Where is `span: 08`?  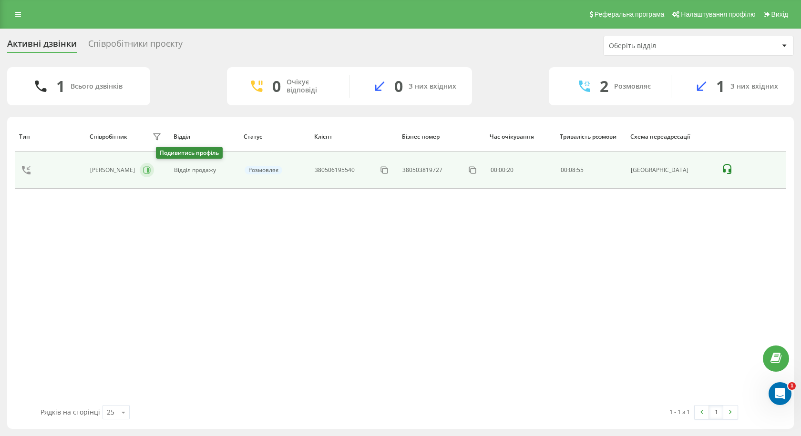 span: 08 is located at coordinates (572, 170).